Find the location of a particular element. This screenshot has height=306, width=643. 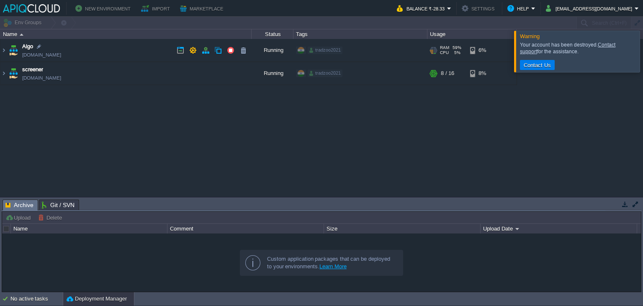

div: Status is located at coordinates (272, 34).